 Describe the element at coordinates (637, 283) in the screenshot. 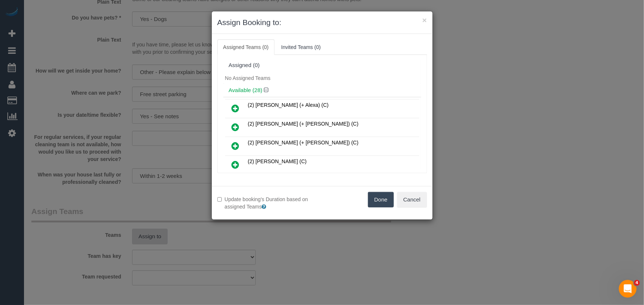

I see `span: 4` at that location.